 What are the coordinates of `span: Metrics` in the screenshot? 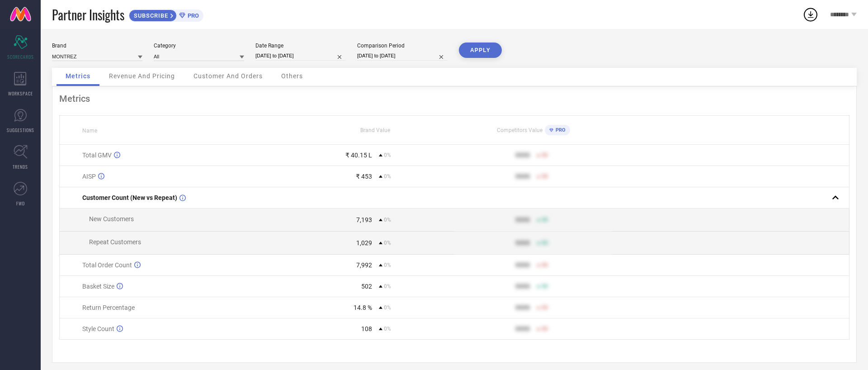 It's located at (78, 76).